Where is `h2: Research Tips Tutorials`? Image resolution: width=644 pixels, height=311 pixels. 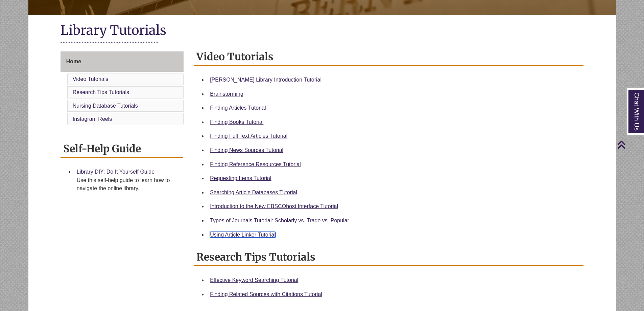 h2: Research Tips Tutorials is located at coordinates (388, 257).